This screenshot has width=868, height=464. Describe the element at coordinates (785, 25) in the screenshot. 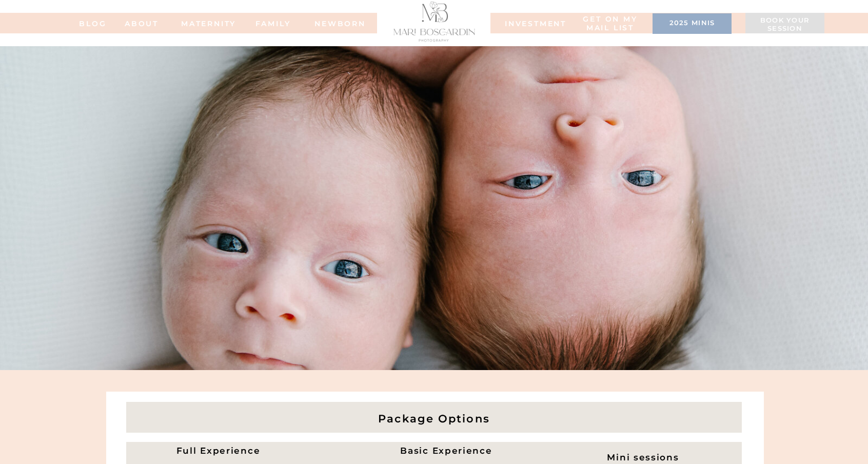

I see `a: Book your session` at that location.